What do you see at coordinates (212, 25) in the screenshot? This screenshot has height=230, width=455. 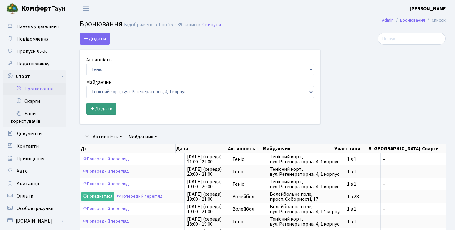 I see `a: Скинути` at bounding box center [212, 25].